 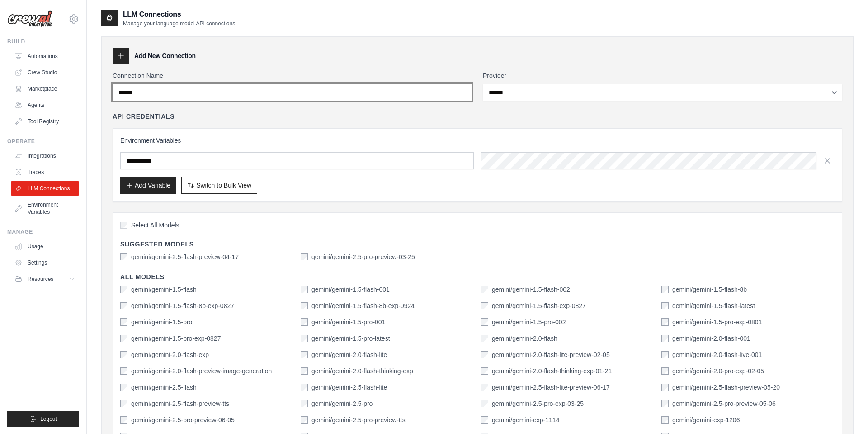 What do you see at coordinates (662, 76) in the screenshot?
I see `label: Provider` at bounding box center [662, 76].